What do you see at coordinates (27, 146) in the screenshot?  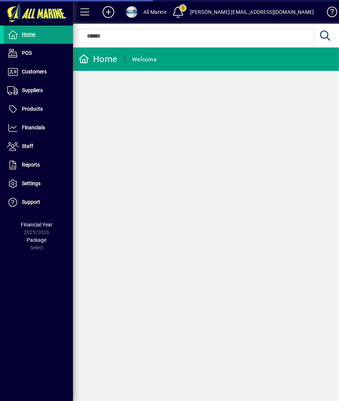 I see `span: Staff` at bounding box center [27, 146].